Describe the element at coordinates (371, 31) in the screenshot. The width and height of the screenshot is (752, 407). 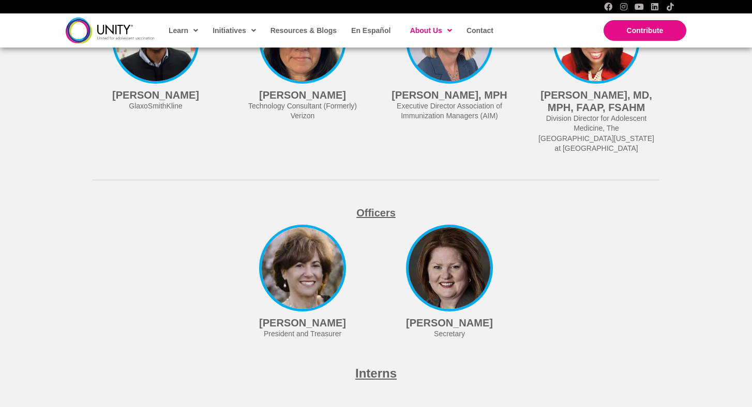
I see `span: En Español` at that location.